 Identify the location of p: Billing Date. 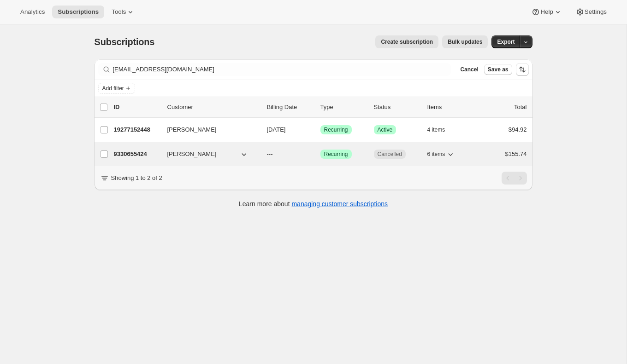
(290, 107).